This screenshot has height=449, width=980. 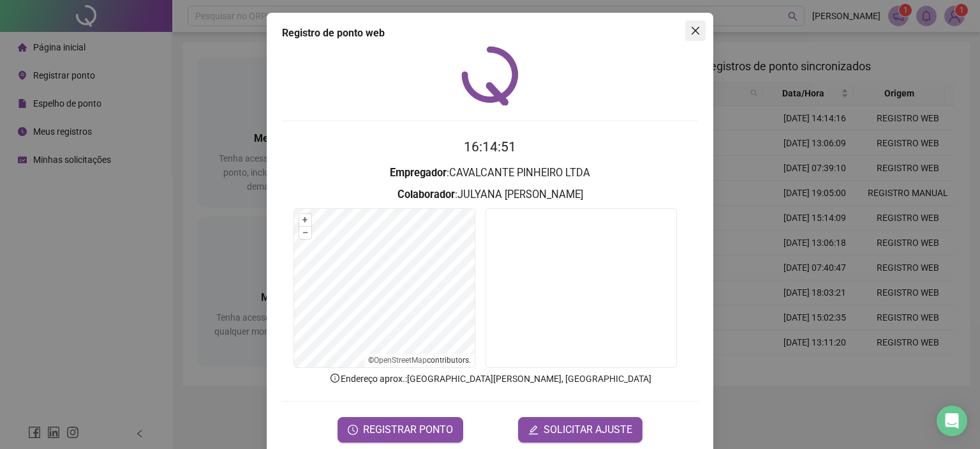 I want to click on span: REGISTRAR PONTO, so click(x=408, y=430).